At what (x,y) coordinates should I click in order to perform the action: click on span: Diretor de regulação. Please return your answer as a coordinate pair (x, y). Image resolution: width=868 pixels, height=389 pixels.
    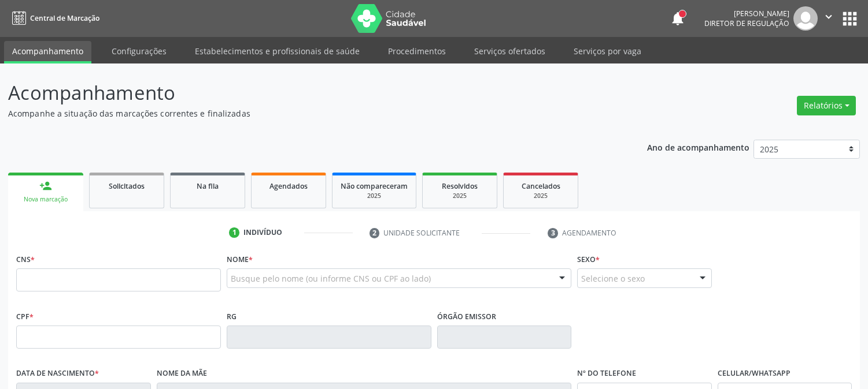
    Looking at the image, I should click on (746, 23).